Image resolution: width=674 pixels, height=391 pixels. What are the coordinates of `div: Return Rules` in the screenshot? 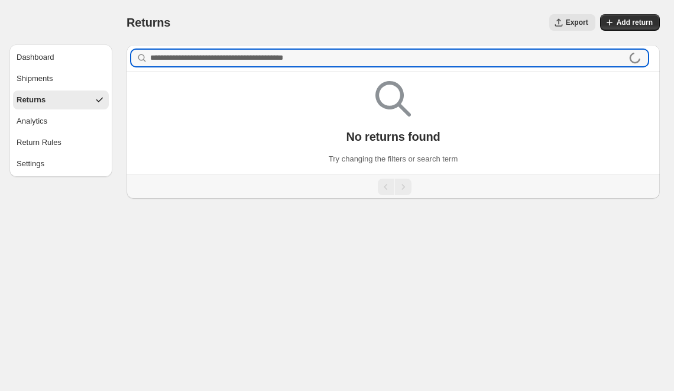 It's located at (39, 143).